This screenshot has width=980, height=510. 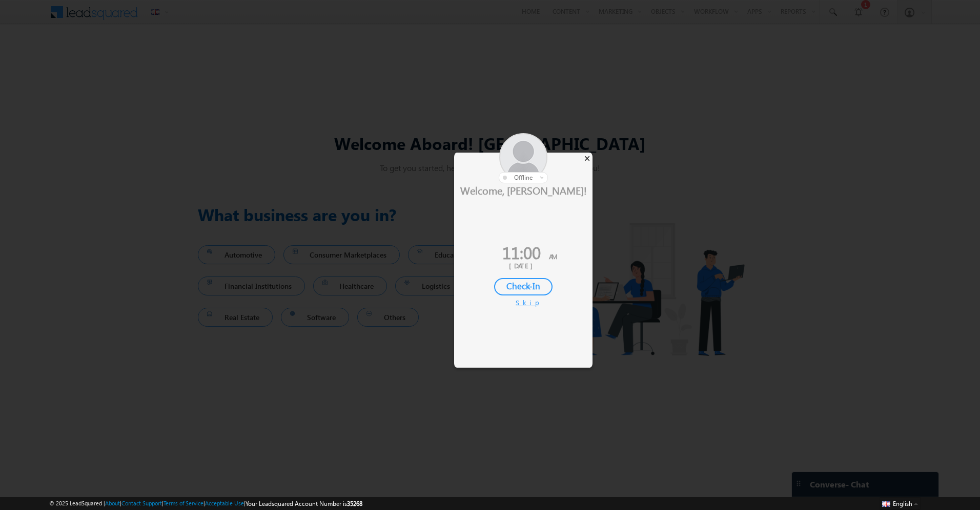 What do you see at coordinates (183, 503) in the screenshot?
I see `a: Terms of Service` at bounding box center [183, 503].